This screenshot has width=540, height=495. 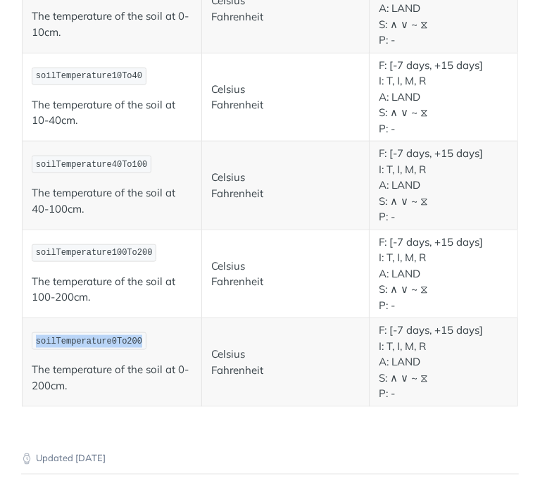 I want to click on p: The temperature of the soil at 0-200cm., so click(x=112, y=378).